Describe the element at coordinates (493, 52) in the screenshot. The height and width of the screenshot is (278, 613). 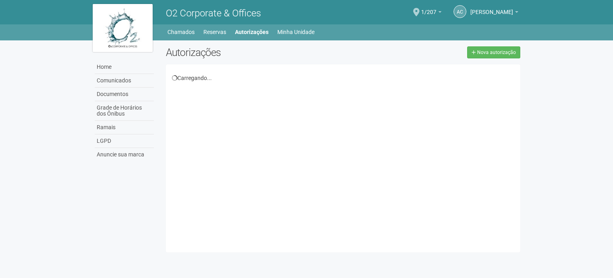
I see `a: Nova autorização` at that location.